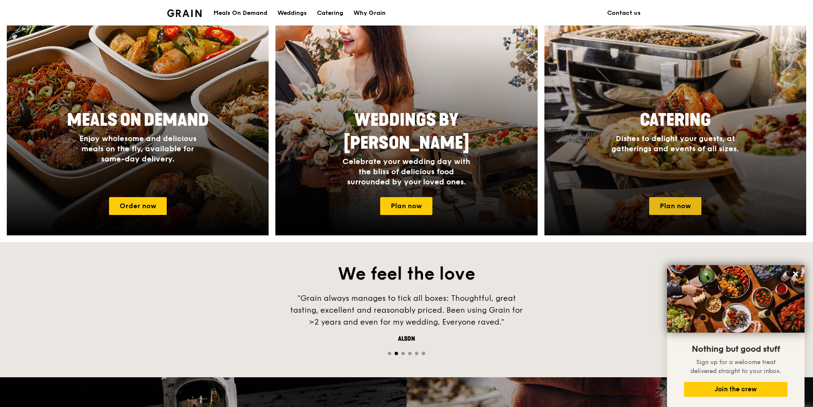 The width and height of the screenshot is (813, 407). I want to click on div: Meals On Demand, so click(240, 13).